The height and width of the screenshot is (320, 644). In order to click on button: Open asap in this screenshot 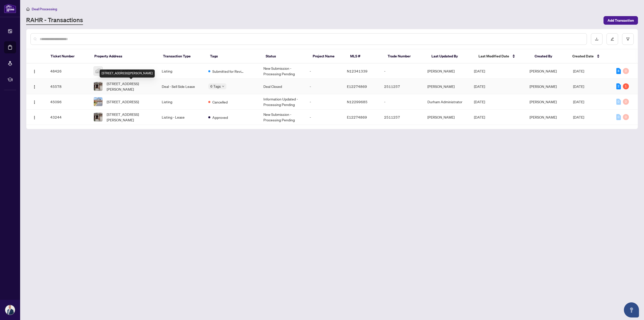, I will do `click(631, 310)`.